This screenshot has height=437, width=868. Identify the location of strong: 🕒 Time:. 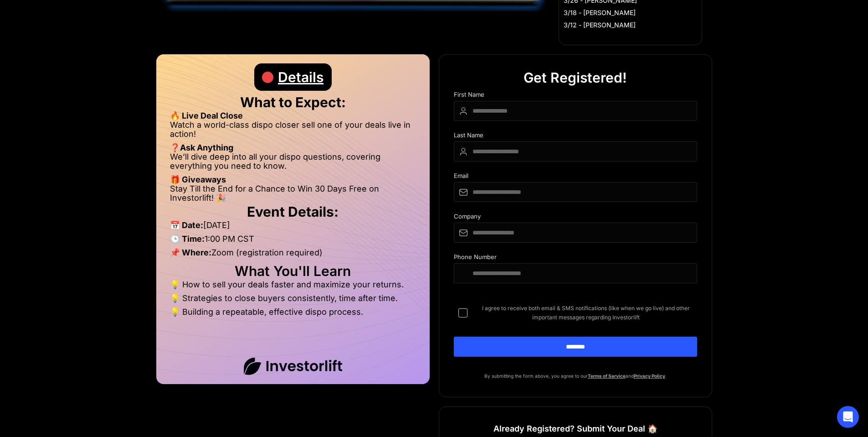
(187, 238).